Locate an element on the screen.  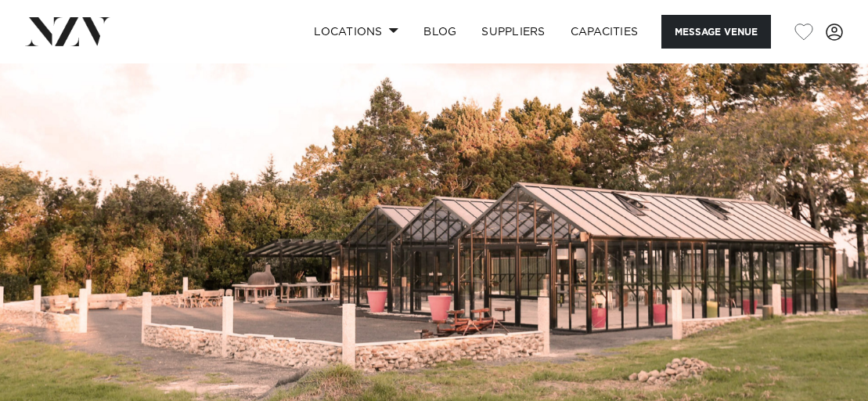
a: SUPPLIERS is located at coordinates (512, 31).